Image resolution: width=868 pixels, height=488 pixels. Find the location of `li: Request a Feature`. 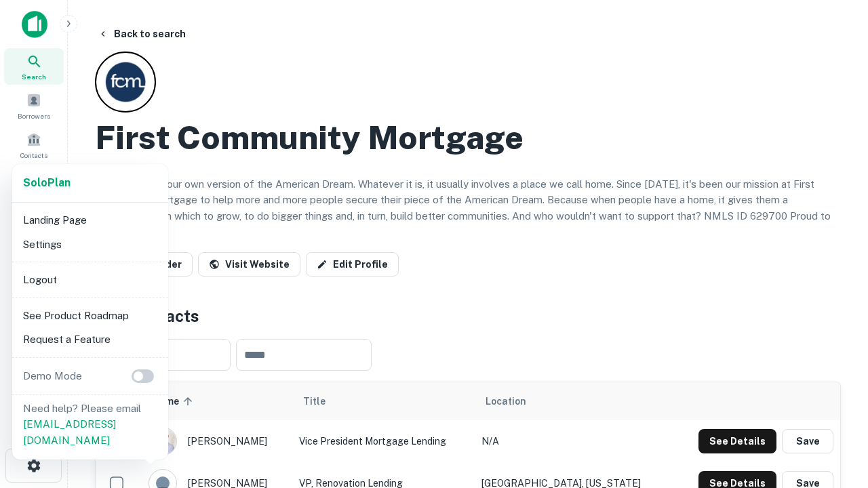

li: Request a Feature is located at coordinates (90, 339).